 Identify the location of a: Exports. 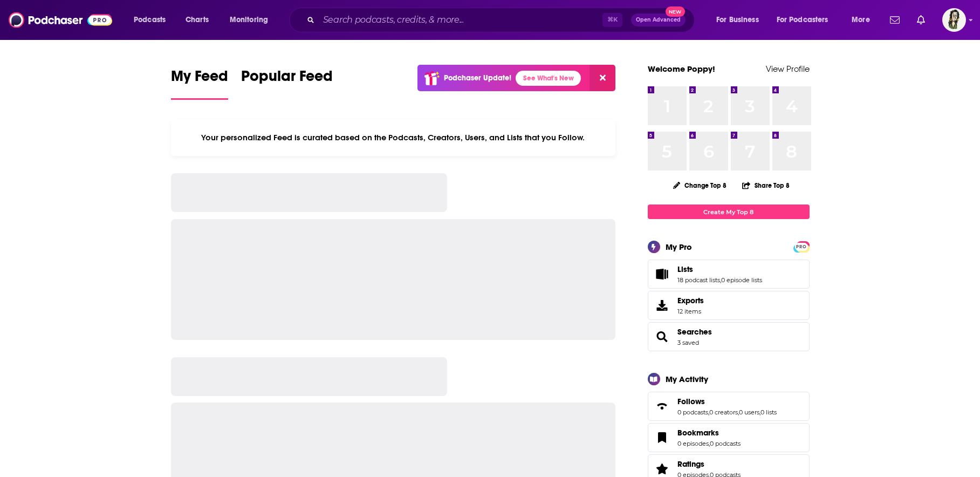
(729, 306).